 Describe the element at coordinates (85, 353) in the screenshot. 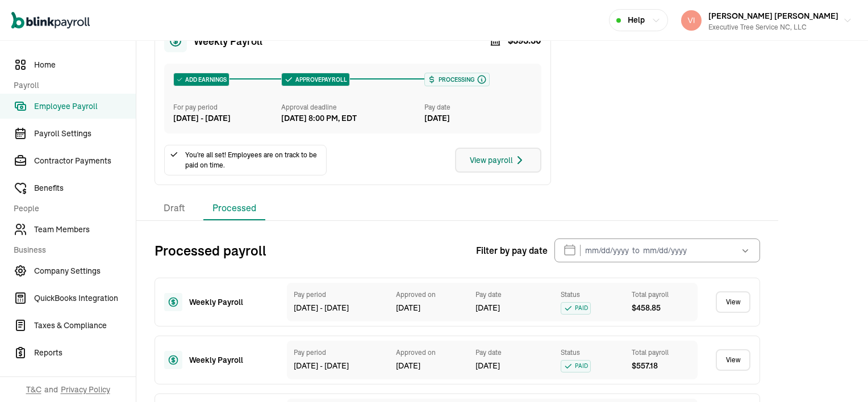

I see `span: Reports` at that location.